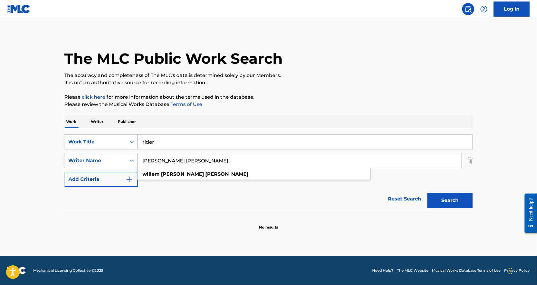 The height and width of the screenshot is (285, 537). Describe the element at coordinates (469, 160) in the screenshot. I see `img: Delete Criterion` at that location.